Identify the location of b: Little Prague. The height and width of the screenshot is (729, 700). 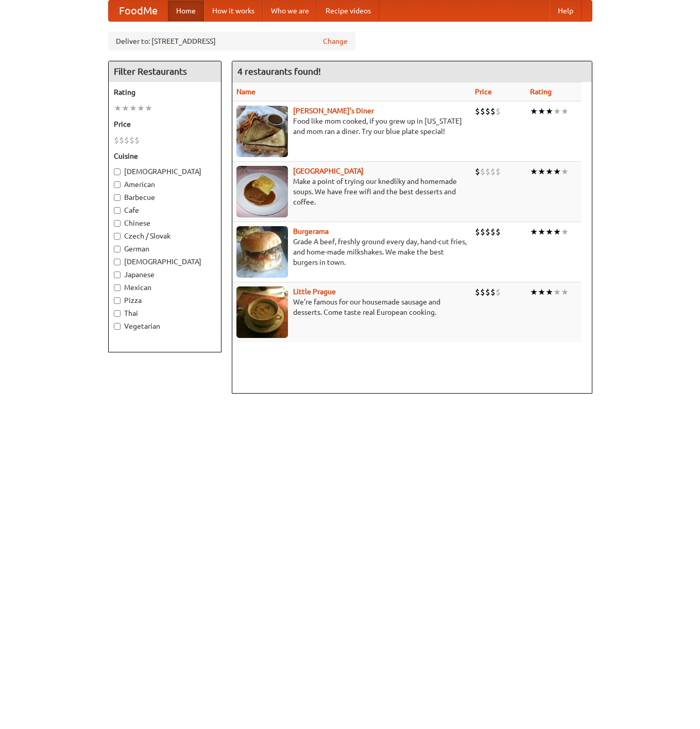
(314, 292).